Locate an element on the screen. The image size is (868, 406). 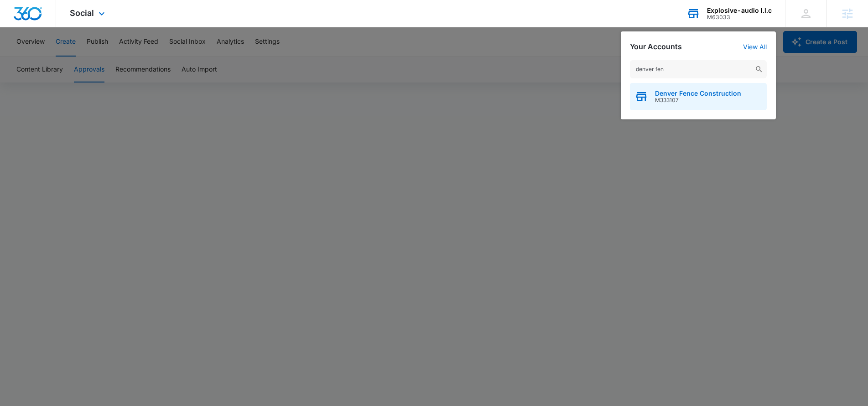
span: Denver Fence Construction is located at coordinates (697, 94).